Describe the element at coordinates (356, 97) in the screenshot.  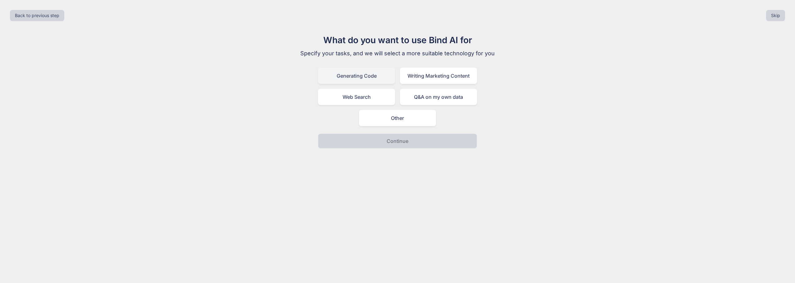
I see `div: Web Search` at that location.